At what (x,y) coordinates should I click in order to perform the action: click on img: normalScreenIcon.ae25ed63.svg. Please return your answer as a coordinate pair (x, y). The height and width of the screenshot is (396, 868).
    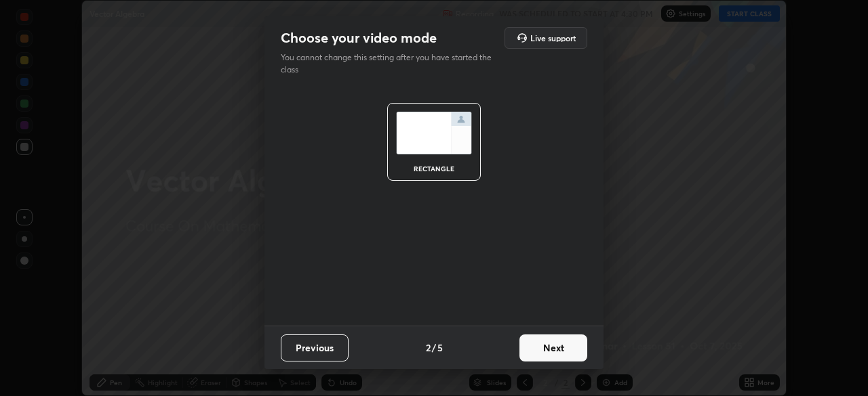
    Looking at the image, I should click on (434, 133).